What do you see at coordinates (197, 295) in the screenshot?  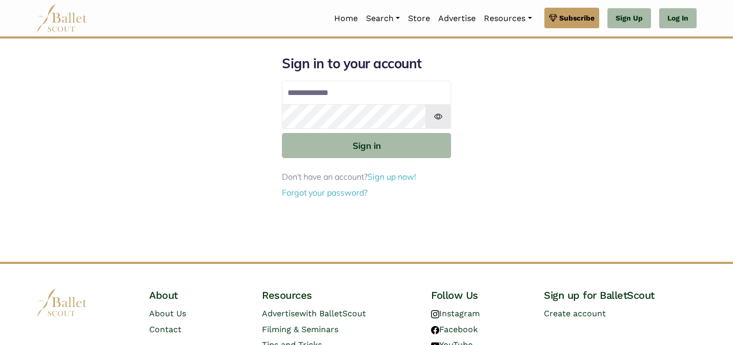 I see `h4: About` at bounding box center [197, 295].